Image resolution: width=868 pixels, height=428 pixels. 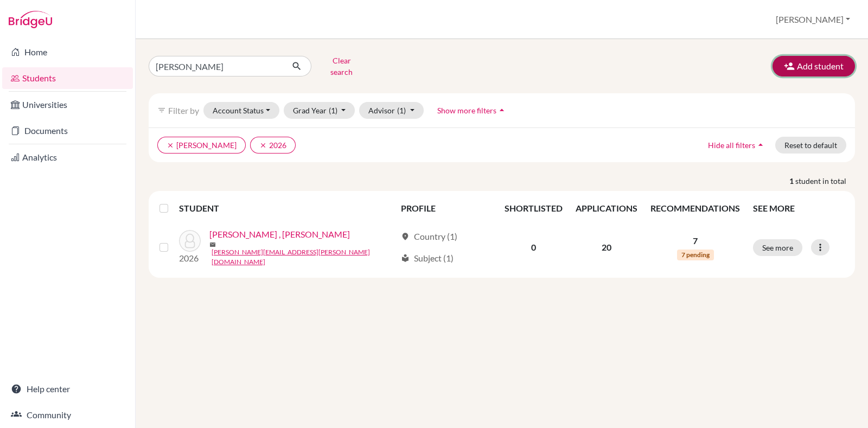 What do you see at coordinates (405, 258) in the screenshot?
I see `span: local_library` at bounding box center [405, 258].